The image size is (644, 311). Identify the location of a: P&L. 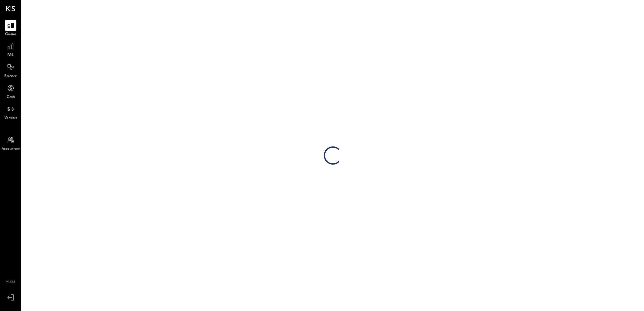
(10, 49).